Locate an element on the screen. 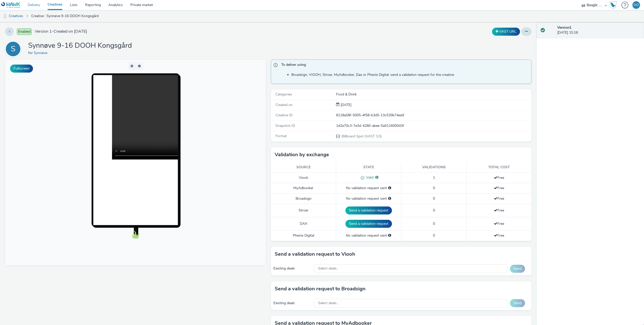 The height and width of the screenshot is (325, 644). button: Fullscreen is located at coordinates (21, 69).